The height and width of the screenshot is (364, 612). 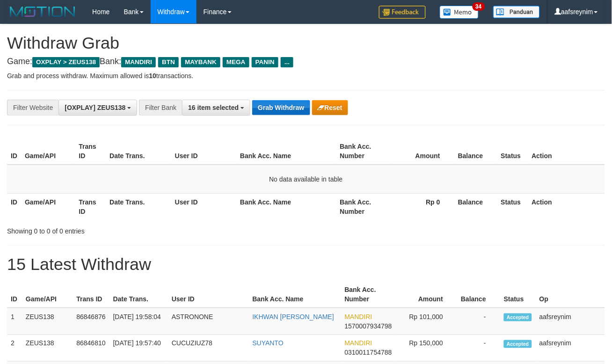 I want to click on button: 16 item selected, so click(x=216, y=107).